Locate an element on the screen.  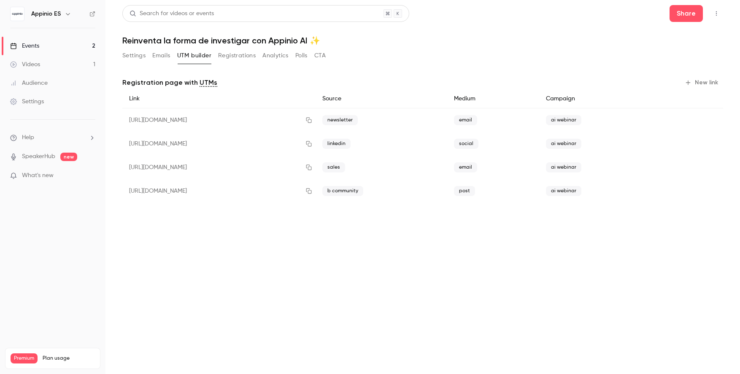
span: b community is located at coordinates (342, 191).